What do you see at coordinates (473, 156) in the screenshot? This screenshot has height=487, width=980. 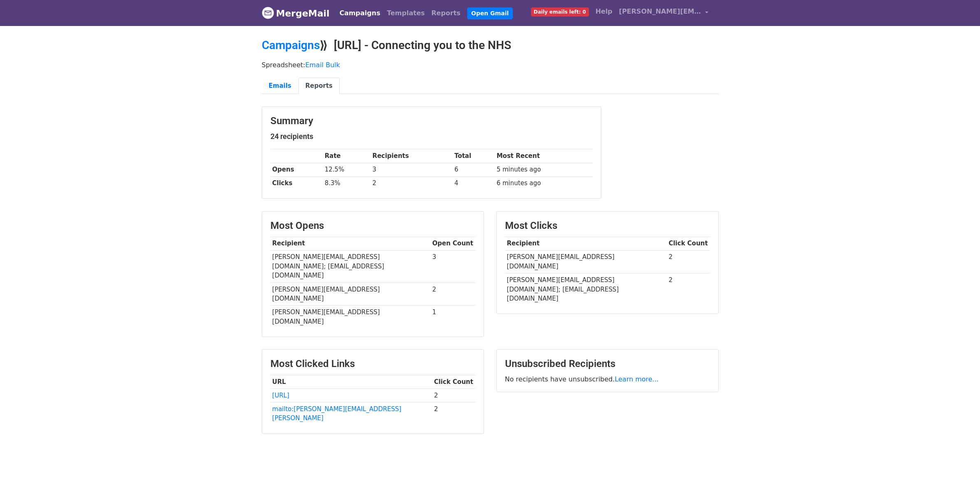 I see `th: Total` at bounding box center [473, 156].